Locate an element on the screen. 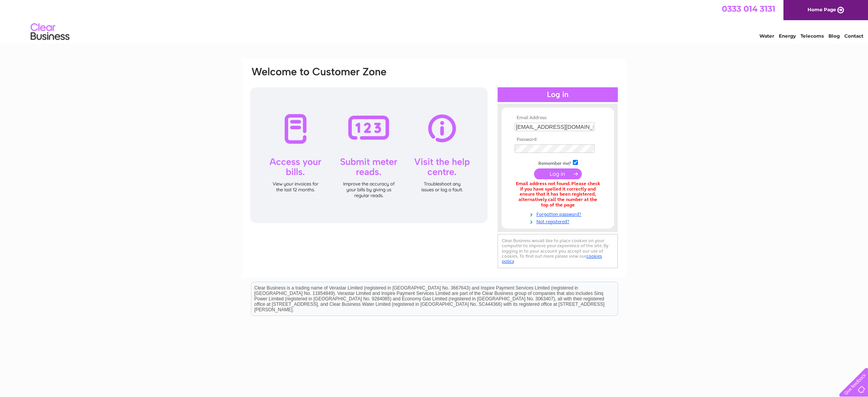 This screenshot has height=397, width=868. input: Submit is located at coordinates (558, 174).